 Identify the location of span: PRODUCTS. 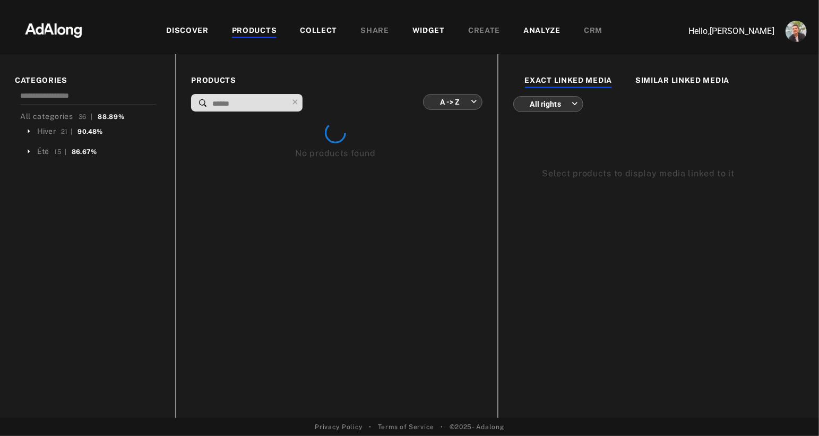
(337, 80).